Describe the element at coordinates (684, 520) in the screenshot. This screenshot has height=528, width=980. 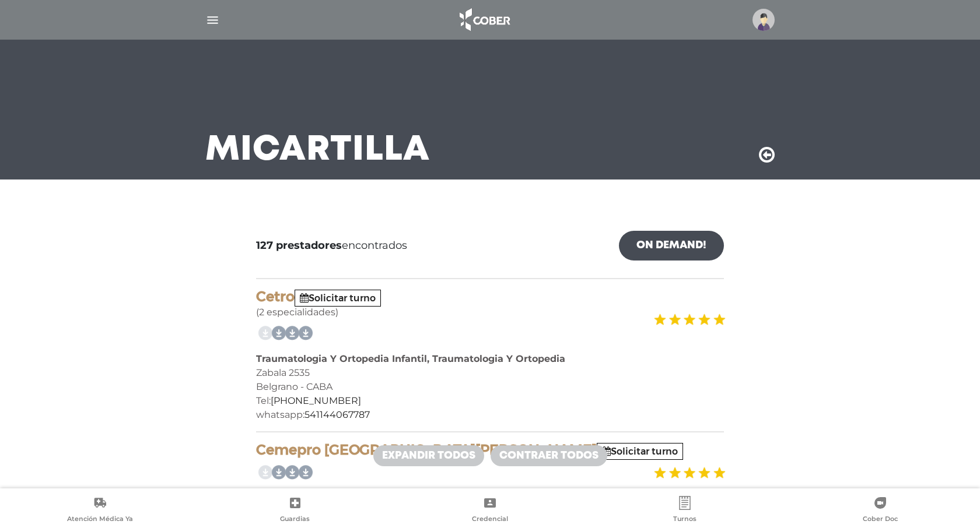
I see `span: Turnos` at that location.